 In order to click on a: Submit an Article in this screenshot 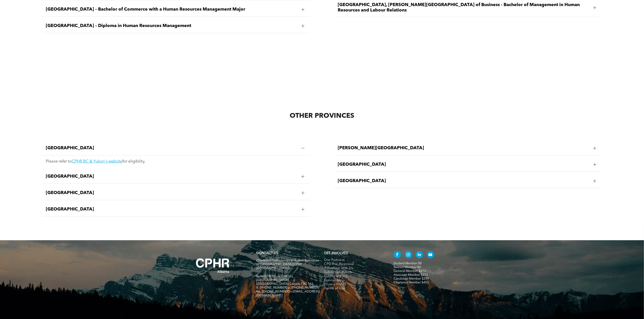, I will do `click(354, 273)`.